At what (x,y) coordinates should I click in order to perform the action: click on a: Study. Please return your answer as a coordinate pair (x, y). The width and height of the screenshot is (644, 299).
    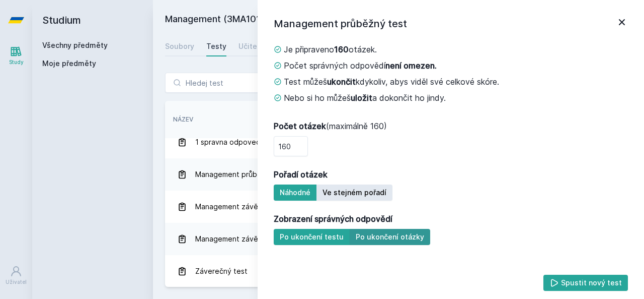
    Looking at the image, I should click on (16, 56).